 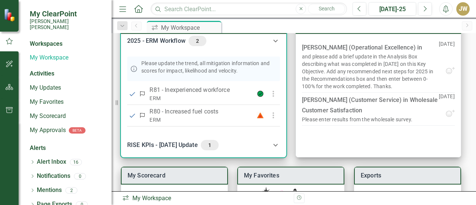 I want to click on div: BETA, so click(x=77, y=130).